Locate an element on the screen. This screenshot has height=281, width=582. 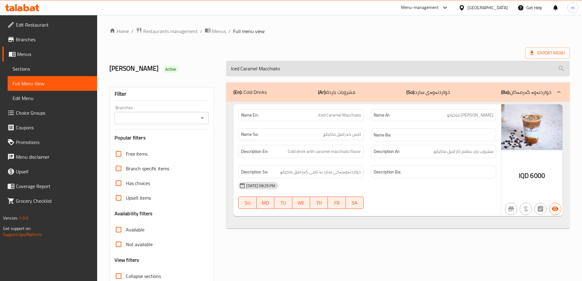
span: Export Menu is located at coordinates (547, 53).